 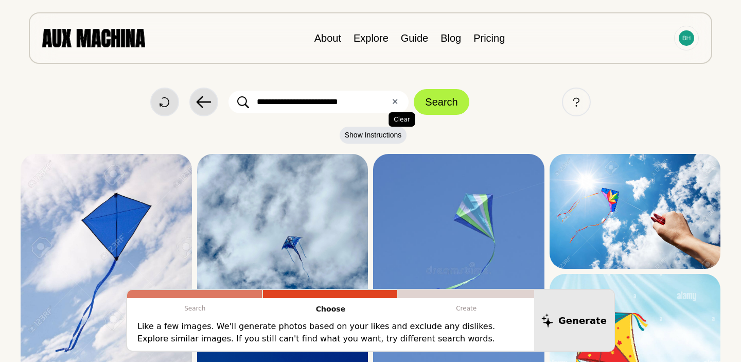 What do you see at coordinates (451, 38) in the screenshot?
I see `a: Blog` at bounding box center [451, 38].